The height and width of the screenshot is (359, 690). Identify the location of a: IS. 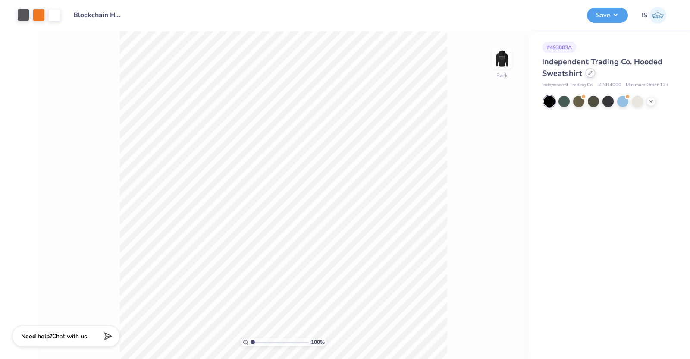
(654, 15).